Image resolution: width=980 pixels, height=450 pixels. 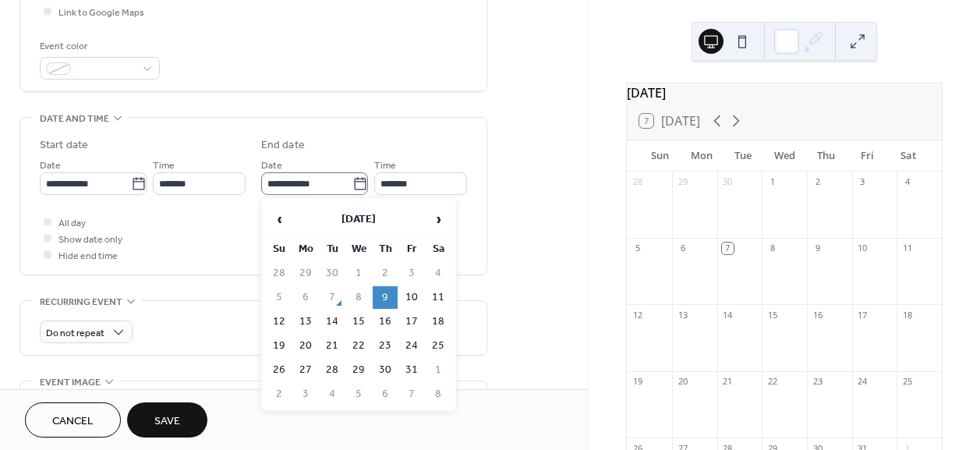 I want to click on th: Mo, so click(x=306, y=248).